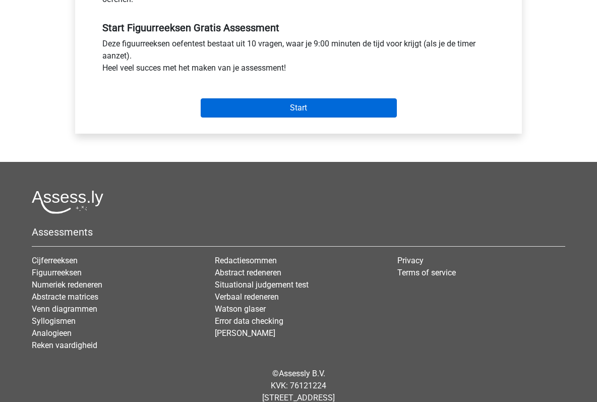 This screenshot has height=402, width=597. Describe the element at coordinates (247, 296) in the screenshot. I see `a: Verbaal redeneren` at that location.